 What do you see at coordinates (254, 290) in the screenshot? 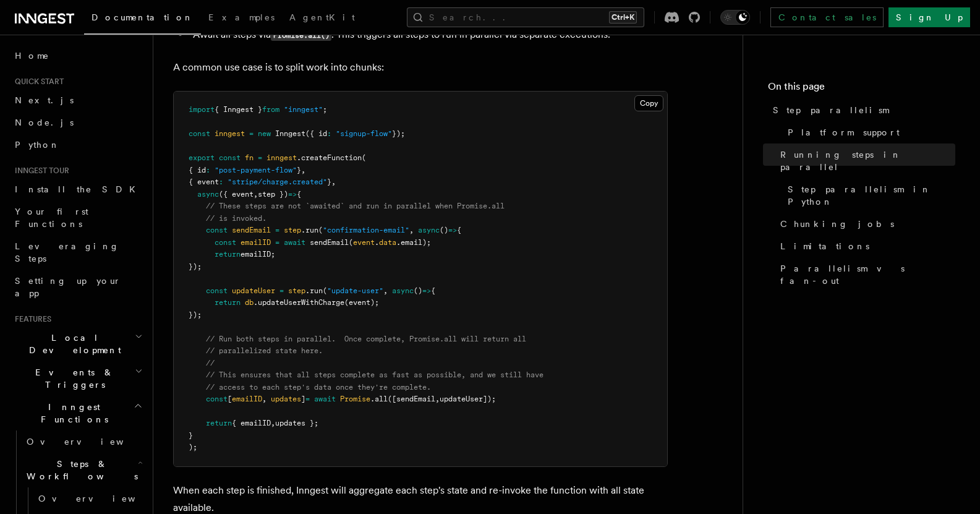
I see `span: updateUser` at bounding box center [254, 290].